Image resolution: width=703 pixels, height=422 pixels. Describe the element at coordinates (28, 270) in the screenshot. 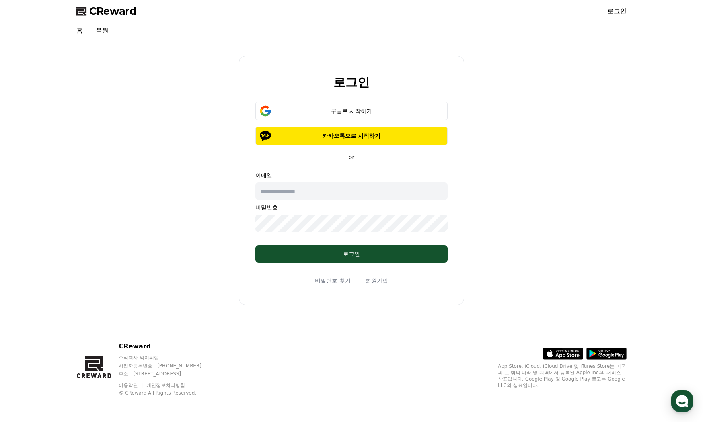

I see `span: 홈` at that location.